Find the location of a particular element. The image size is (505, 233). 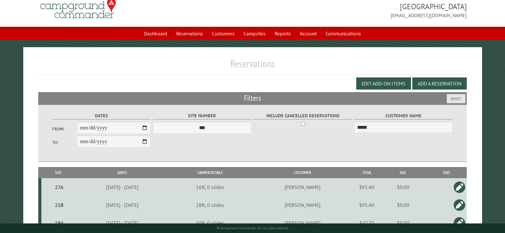

h1: Reservations is located at coordinates (253, 66).